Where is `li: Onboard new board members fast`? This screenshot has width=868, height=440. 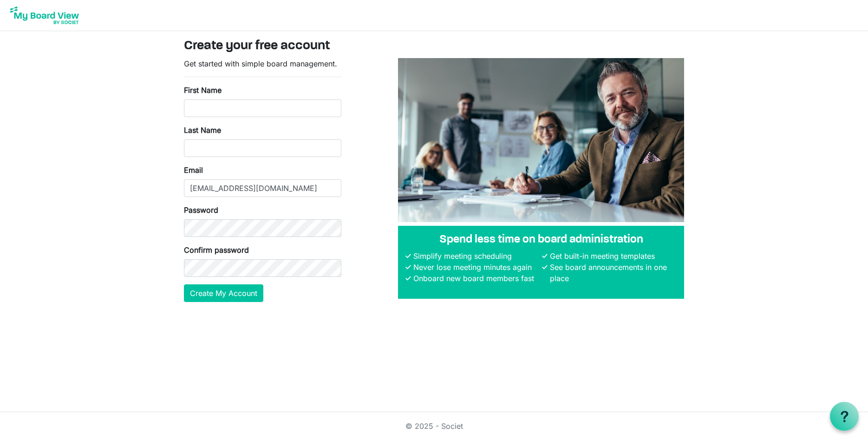
li: Onboard new board members fast is located at coordinates (475, 278).